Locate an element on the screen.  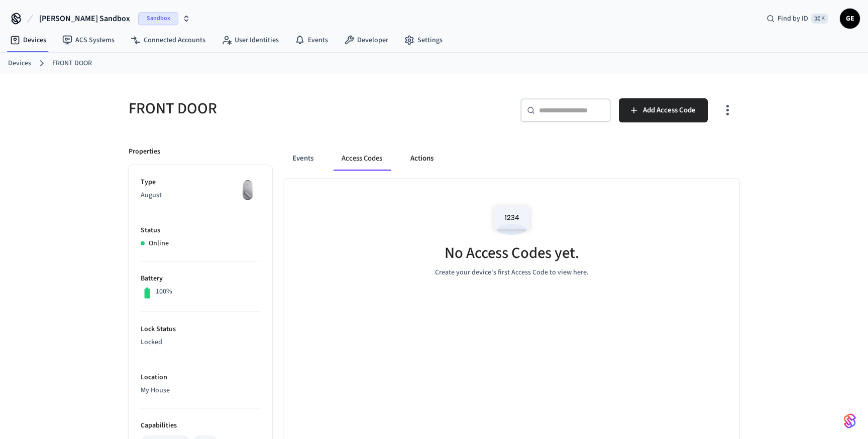
p: My House is located at coordinates (201, 390).